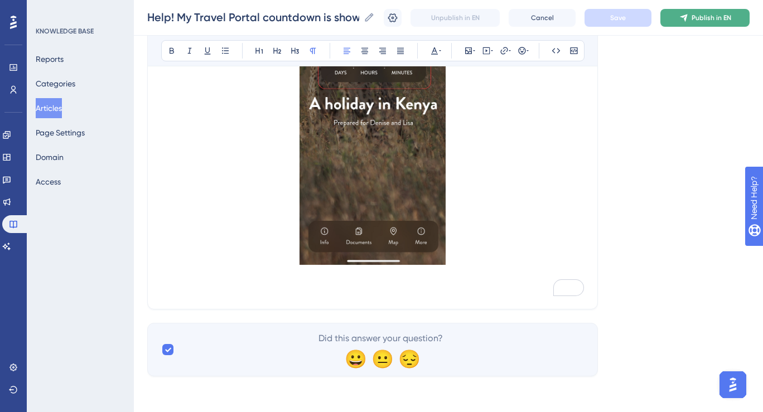  What do you see at coordinates (60, 133) in the screenshot?
I see `button: Page Settings` at bounding box center [60, 133].